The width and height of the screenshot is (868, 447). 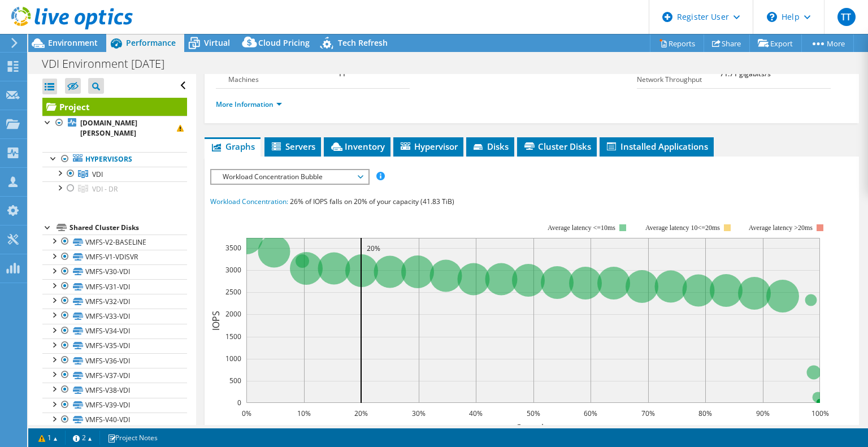 What do you see at coordinates (648, 413) in the screenshot?
I see `text: 70%` at bounding box center [648, 413].